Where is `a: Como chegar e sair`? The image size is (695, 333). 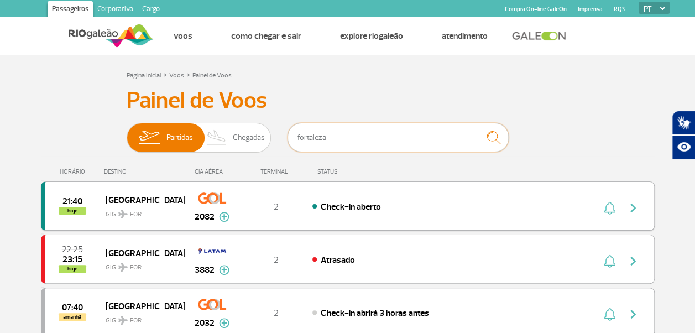
a: Como chegar e sair is located at coordinates (265, 36).